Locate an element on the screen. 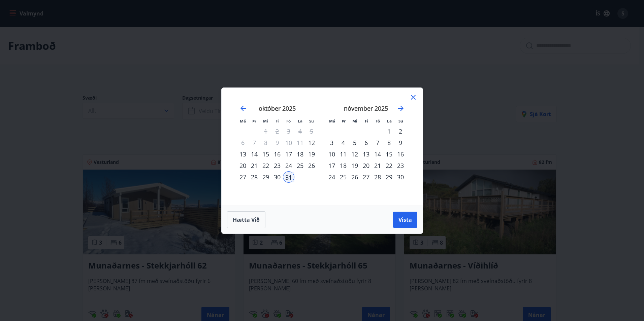 The width and height of the screenshot is (644, 321). button: Vista is located at coordinates (405, 219).